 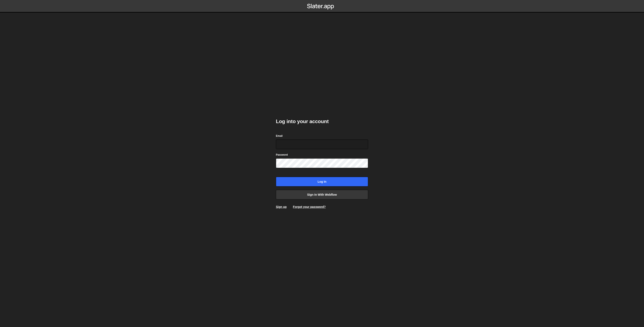 I want to click on label: Password, so click(x=282, y=155).